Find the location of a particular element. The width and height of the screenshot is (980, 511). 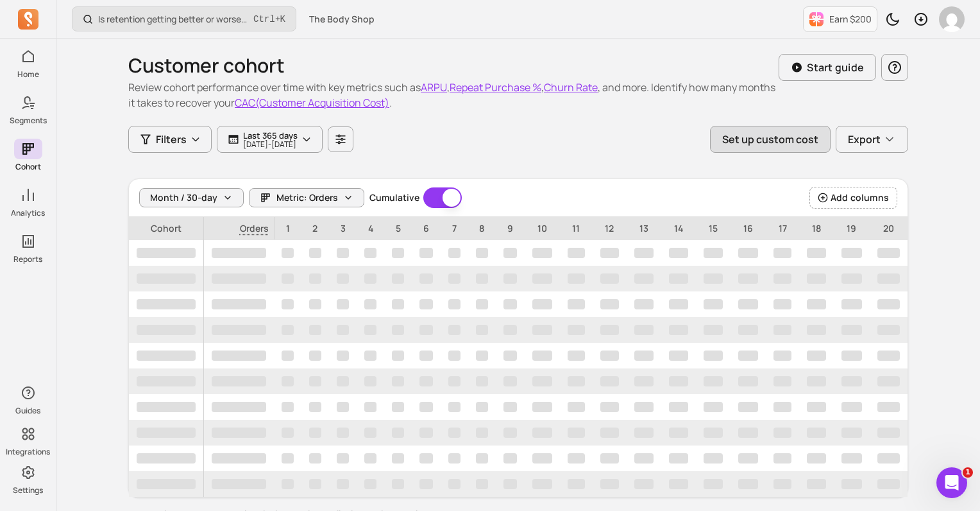

button: The Body Shop is located at coordinates (342, 20).